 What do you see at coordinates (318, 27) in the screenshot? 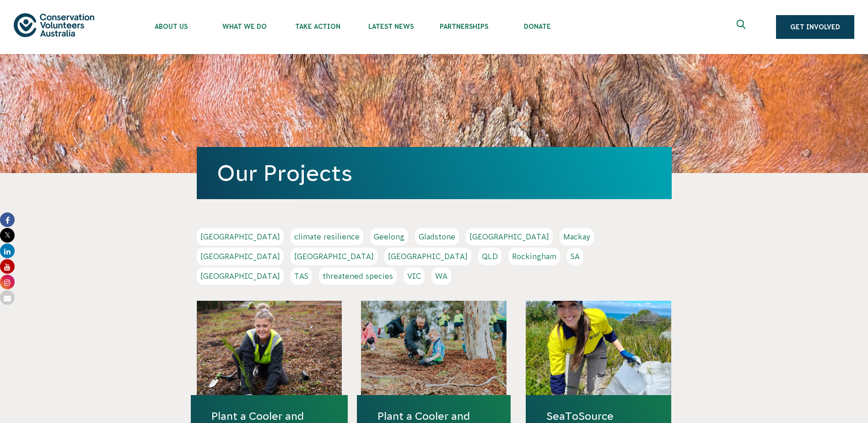
I see `span: Take Action` at bounding box center [318, 27].